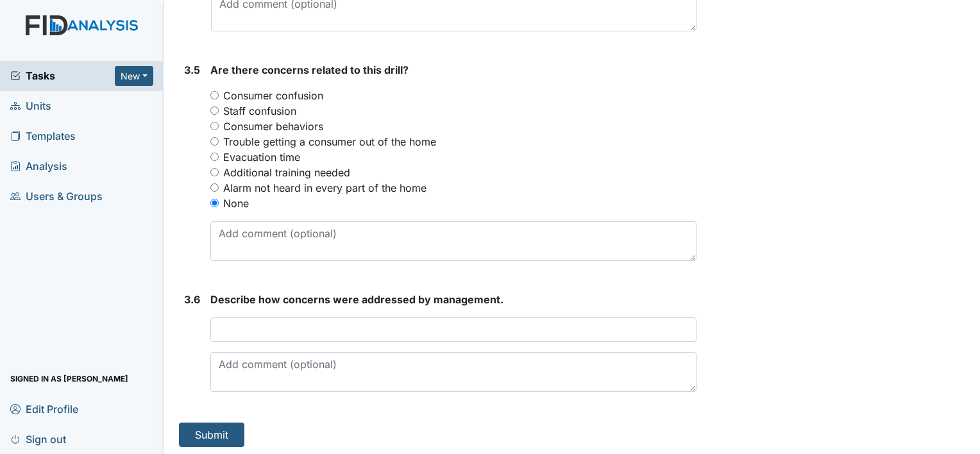 This screenshot has width=980, height=454. I want to click on input: Staff confusion, so click(214, 111).